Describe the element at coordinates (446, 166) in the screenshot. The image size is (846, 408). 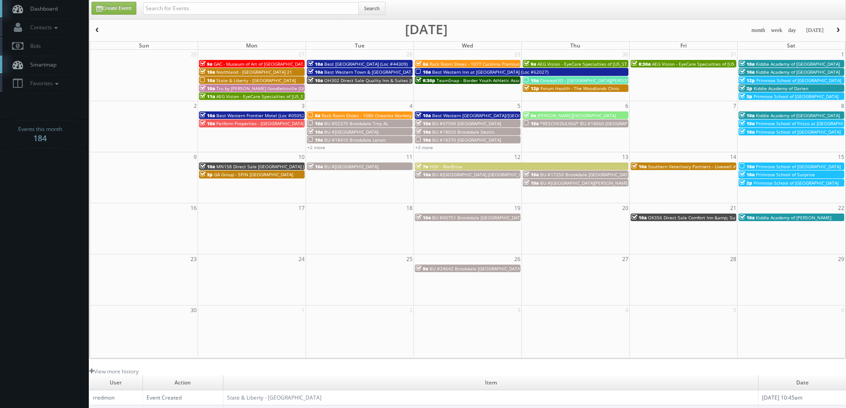
I see `span: HGV - MarBrisa` at that location.